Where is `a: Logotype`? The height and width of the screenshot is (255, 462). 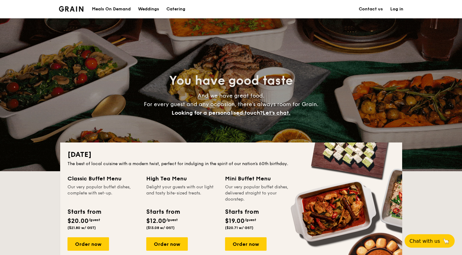
a: Logotype is located at coordinates (71, 9).